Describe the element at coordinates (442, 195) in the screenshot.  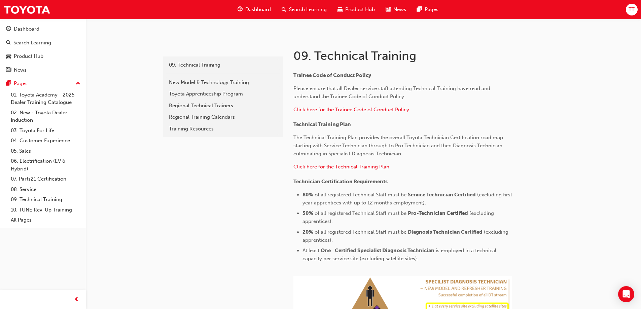
I see `span: Service Technician Certified` at that location.